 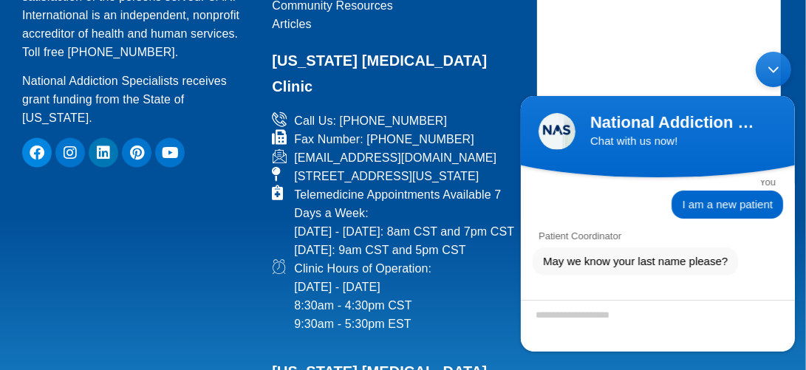 I want to click on div: Chat with us now!, so click(x=163, y=97).